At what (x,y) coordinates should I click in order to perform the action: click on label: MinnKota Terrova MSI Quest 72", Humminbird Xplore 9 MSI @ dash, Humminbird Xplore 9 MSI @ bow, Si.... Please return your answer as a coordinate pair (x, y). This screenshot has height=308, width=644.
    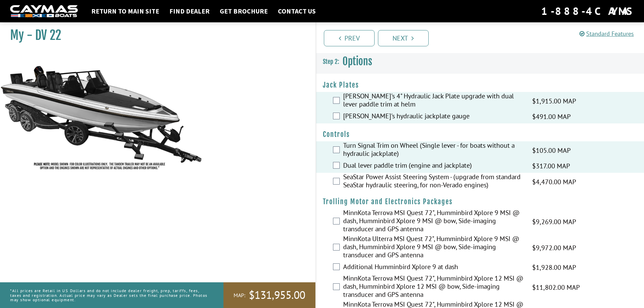
    Looking at the image, I should click on (433, 221).